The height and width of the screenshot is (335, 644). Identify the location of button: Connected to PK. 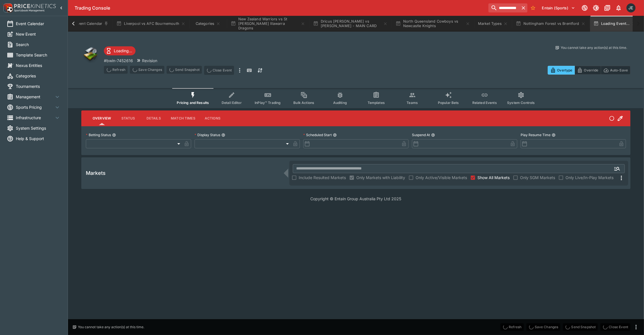
(584, 8).